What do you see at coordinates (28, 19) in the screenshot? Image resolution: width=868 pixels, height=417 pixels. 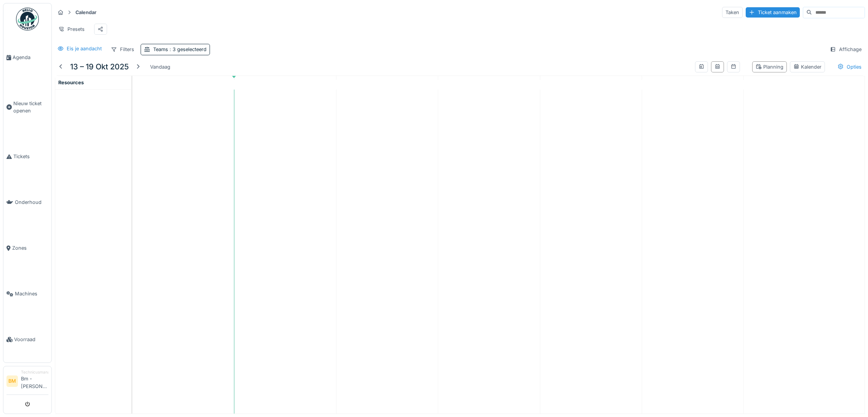 I see `img: Badge_color-CXgf-gQk.svg` at bounding box center [28, 19].